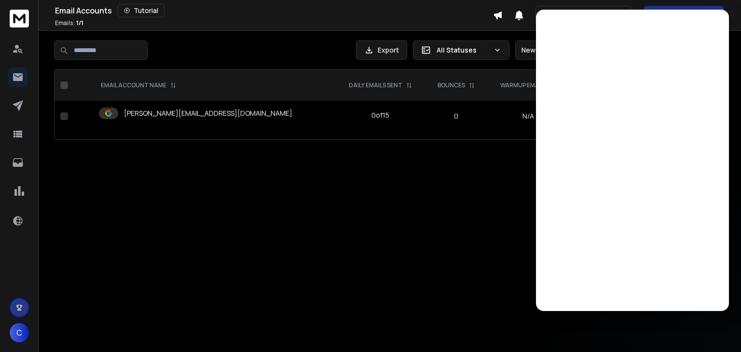  What do you see at coordinates (451, 85) in the screenshot?
I see `p: BOUNCES` at bounding box center [451, 85].